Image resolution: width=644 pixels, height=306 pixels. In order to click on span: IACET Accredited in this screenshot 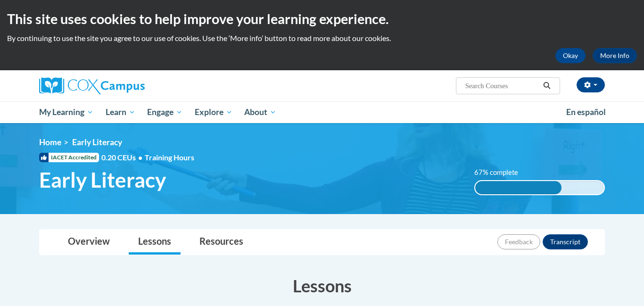, I will do `click(69, 157)`.